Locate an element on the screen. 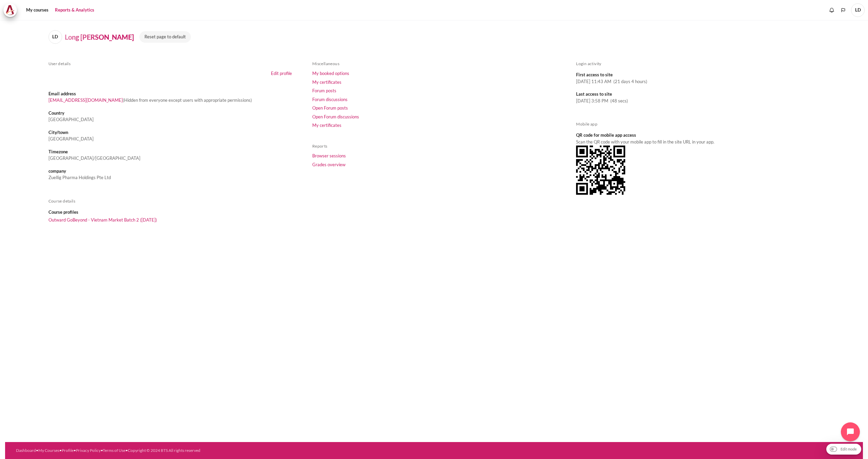  section: Content is located at coordinates (434, 136).